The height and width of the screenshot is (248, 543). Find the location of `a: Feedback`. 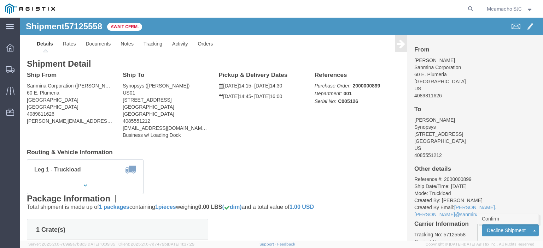

a: Feedback is located at coordinates (286, 244).